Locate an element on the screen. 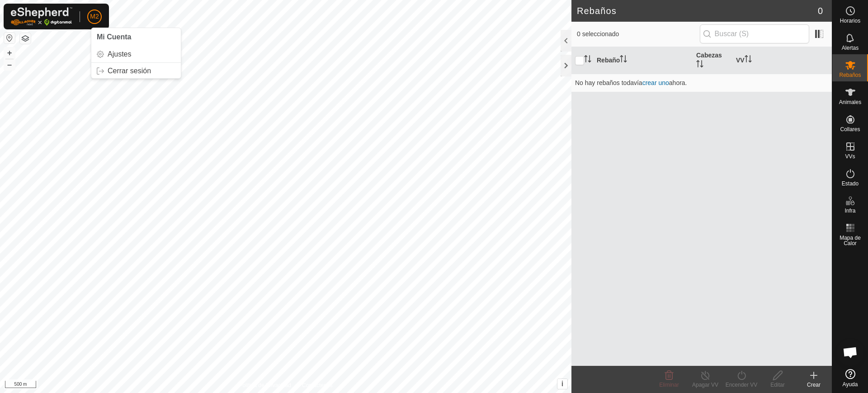 The width and height of the screenshot is (868, 393). span: Alertas is located at coordinates (850, 48).